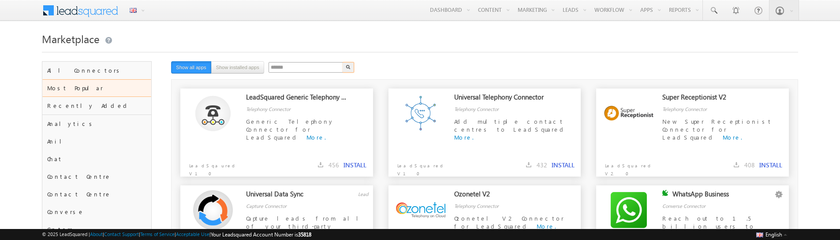  I want to click on span: Ozonetel V2 Connector for LeadSquared, so click(509, 222).